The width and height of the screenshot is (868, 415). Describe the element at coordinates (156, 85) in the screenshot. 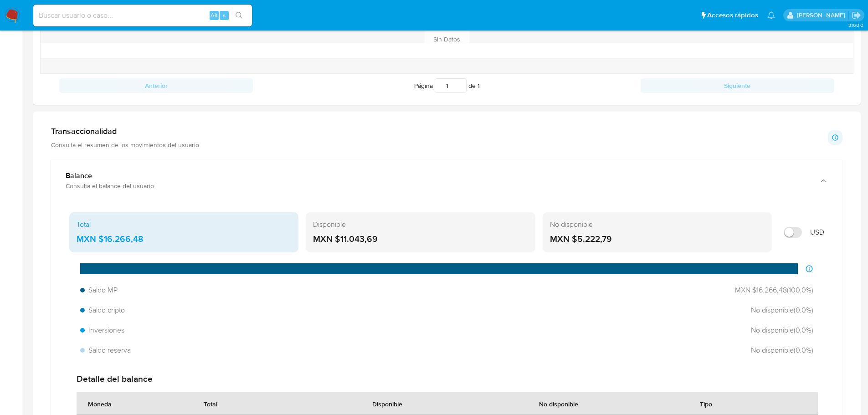

I see `button: Anterior` at that location.